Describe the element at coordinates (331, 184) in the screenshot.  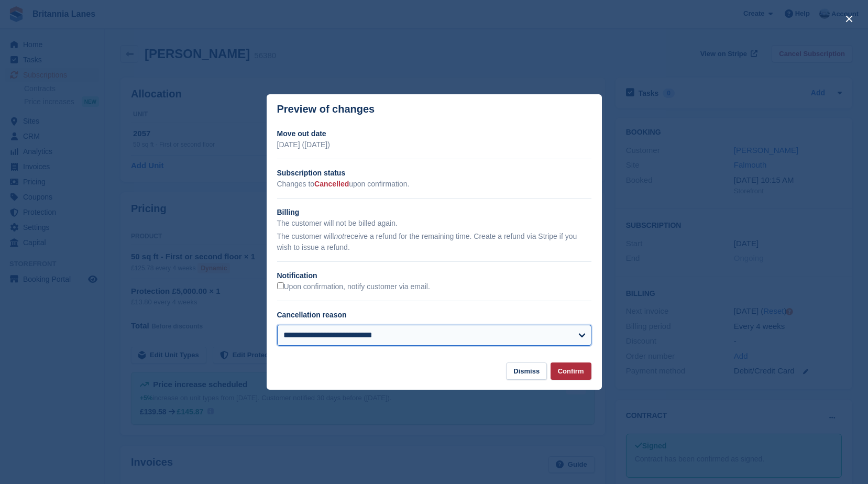
I see `span: Cancelled` at that location.